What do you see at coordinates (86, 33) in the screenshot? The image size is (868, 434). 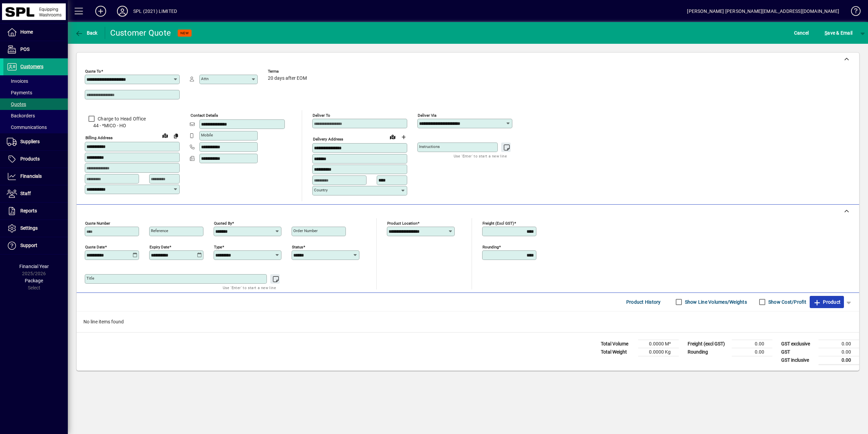 I see `button: Back` at bounding box center [86, 33].